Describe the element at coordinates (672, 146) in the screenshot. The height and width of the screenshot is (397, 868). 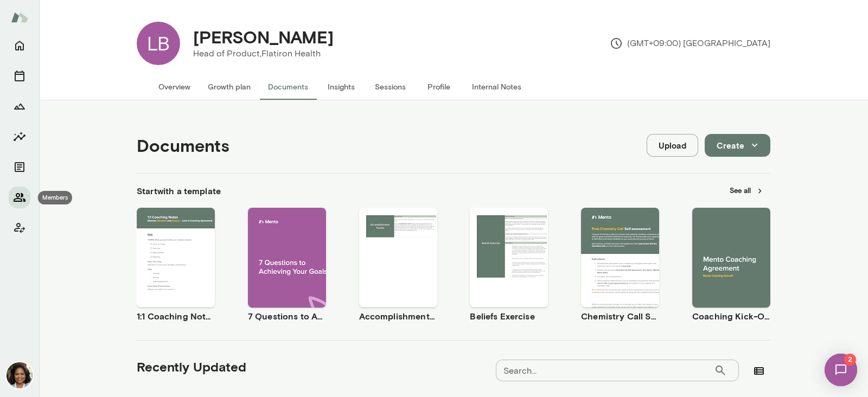
I see `button: Upload` at that location.